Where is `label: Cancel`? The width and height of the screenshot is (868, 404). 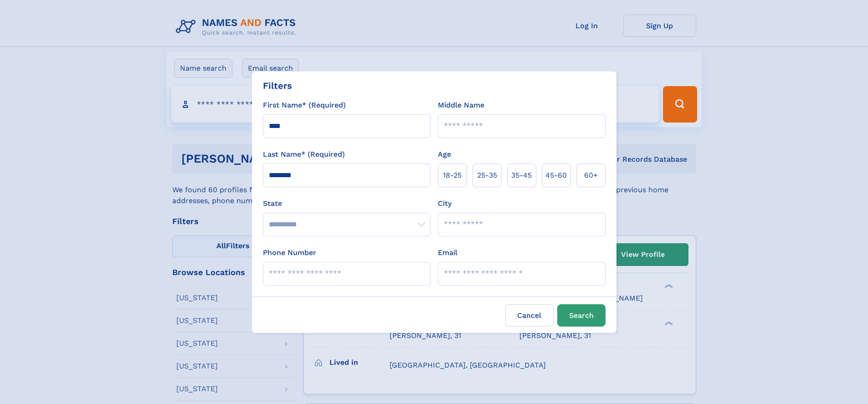 label: Cancel is located at coordinates (530, 315).